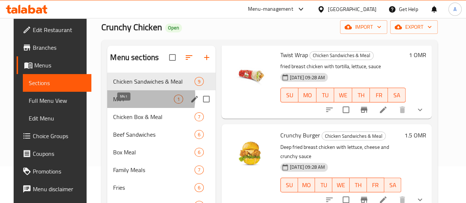 This screenshot has width=466, height=203. Describe the element at coordinates (57, 83) in the screenshot. I see `a: Sections` at that location.